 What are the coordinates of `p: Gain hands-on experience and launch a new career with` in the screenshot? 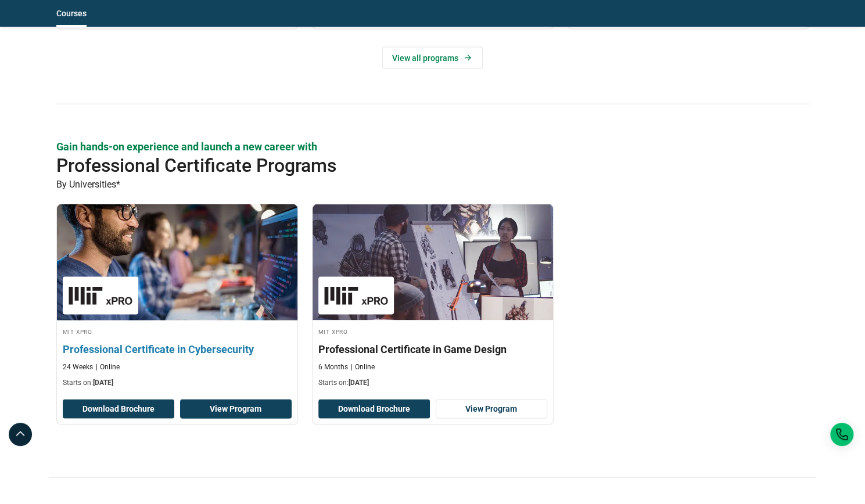 It's located at (433, 146).